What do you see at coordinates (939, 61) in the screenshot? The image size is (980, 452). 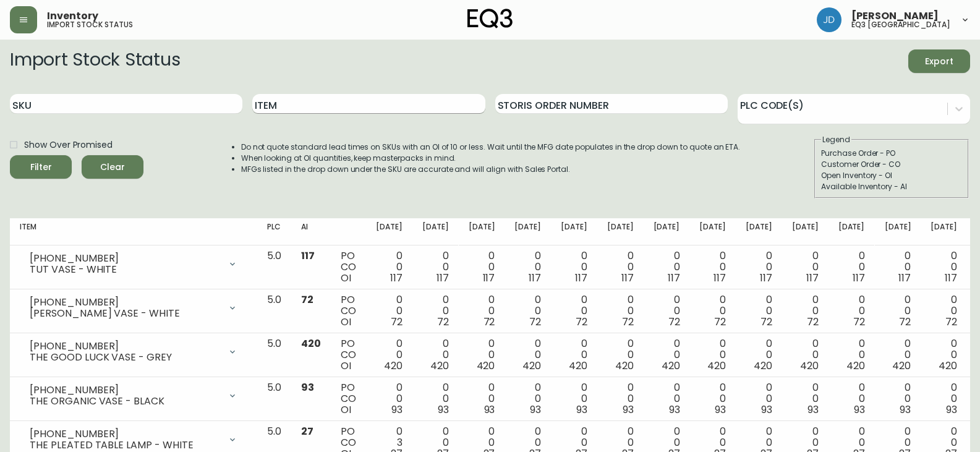 I see `span: Export` at bounding box center [939, 61].